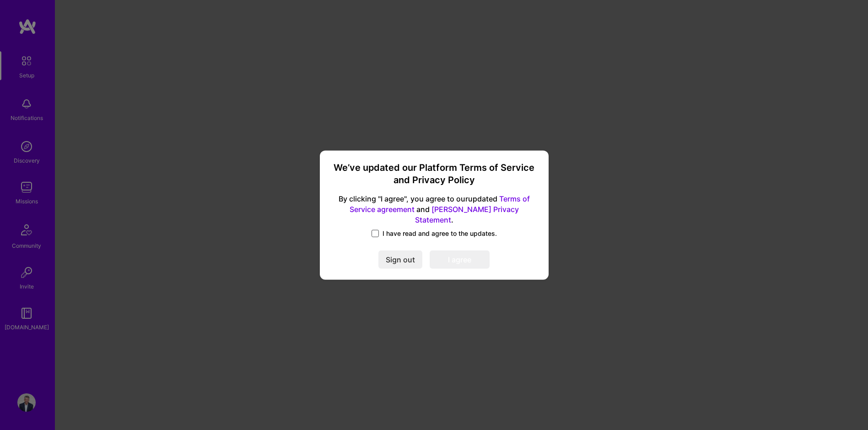 Image resolution: width=868 pixels, height=430 pixels. What do you see at coordinates (459, 259) in the screenshot?
I see `button: I agree` at bounding box center [459, 259].